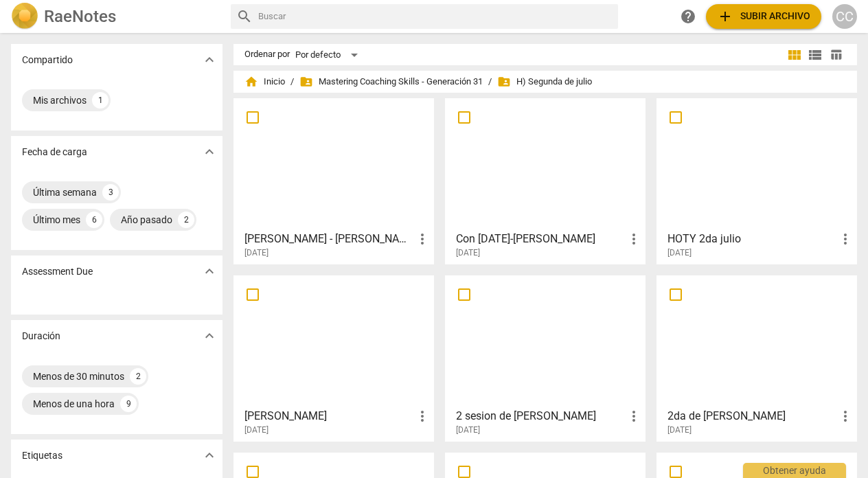  I want to click on h3: 2 sesion de julio Graciela Soraide, so click(541, 416).